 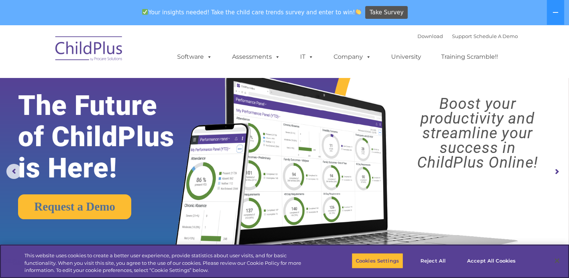 I want to click on a: Schedule A Demo, so click(x=496, y=36).